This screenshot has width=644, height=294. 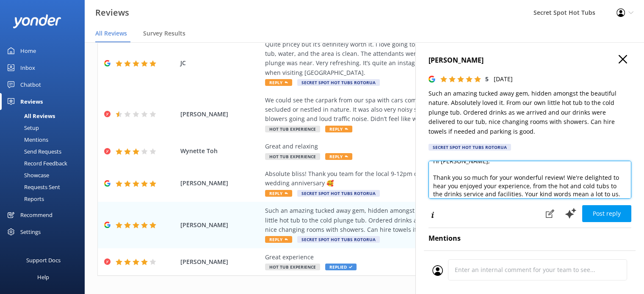 What do you see at coordinates (27, 68) in the screenshot?
I see `div: Inbox` at bounding box center [27, 68].